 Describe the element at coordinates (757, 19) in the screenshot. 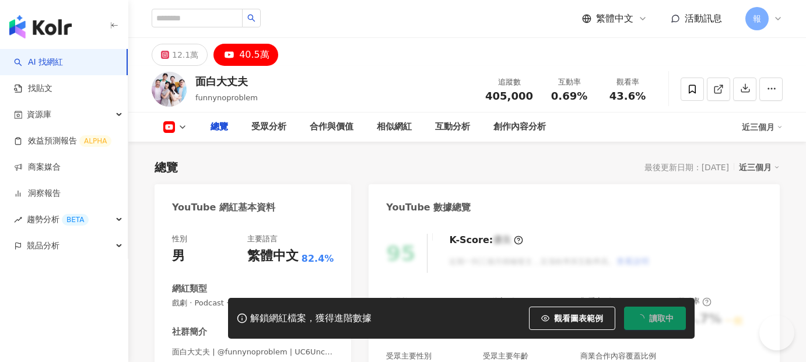

I see `span: 報` at that location.